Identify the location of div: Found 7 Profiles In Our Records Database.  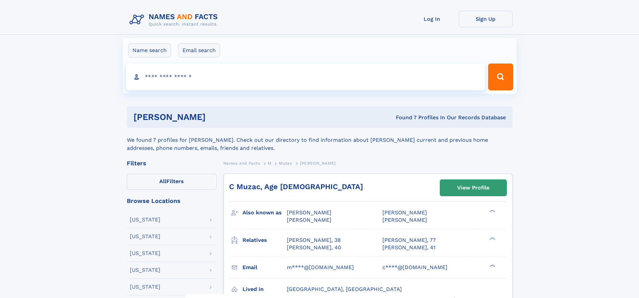
(403, 117).